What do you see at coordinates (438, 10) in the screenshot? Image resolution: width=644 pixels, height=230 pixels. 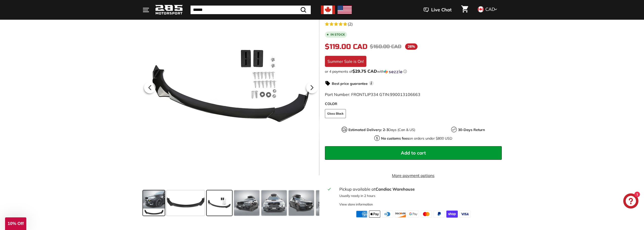 I see `button: Live Chat` at bounding box center [438, 10].